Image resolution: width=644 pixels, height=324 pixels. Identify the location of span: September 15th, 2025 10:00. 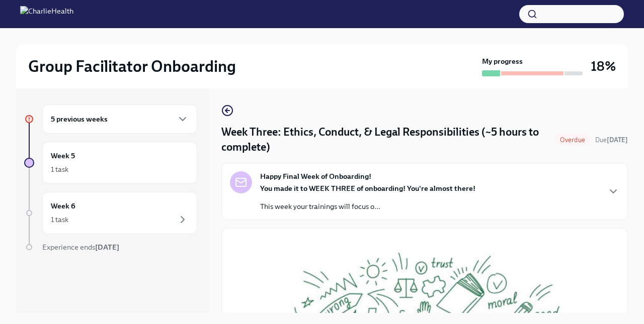
(611, 140).